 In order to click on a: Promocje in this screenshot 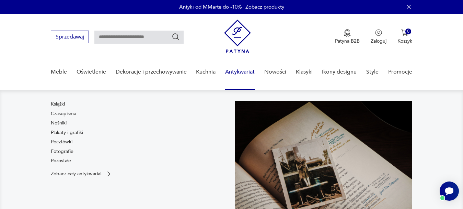, I will do `click(400, 72)`.